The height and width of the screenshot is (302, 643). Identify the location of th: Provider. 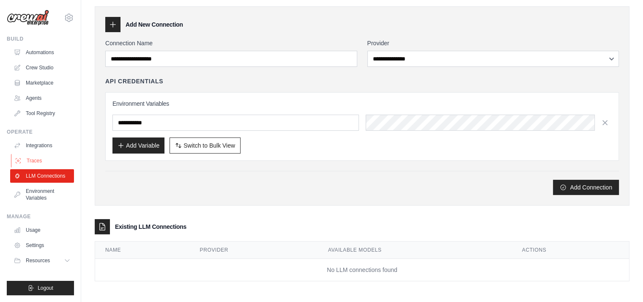
(254, 250).